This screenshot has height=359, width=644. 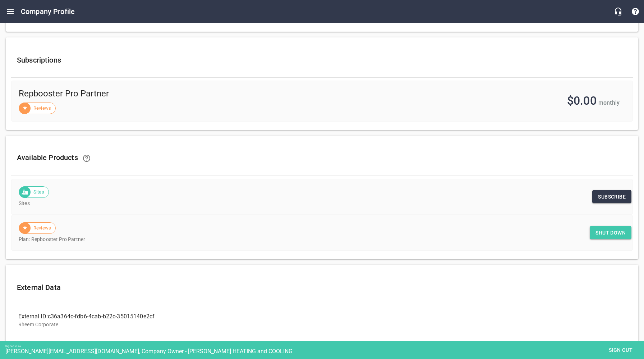 I want to click on h6: Company Profile, so click(x=48, y=11).